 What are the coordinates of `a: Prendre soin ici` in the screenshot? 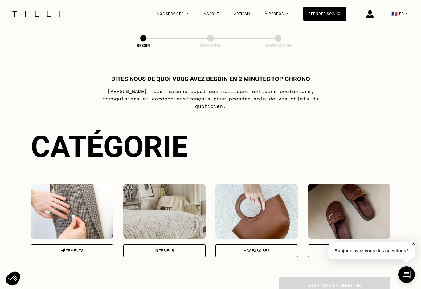 It's located at (325, 14).